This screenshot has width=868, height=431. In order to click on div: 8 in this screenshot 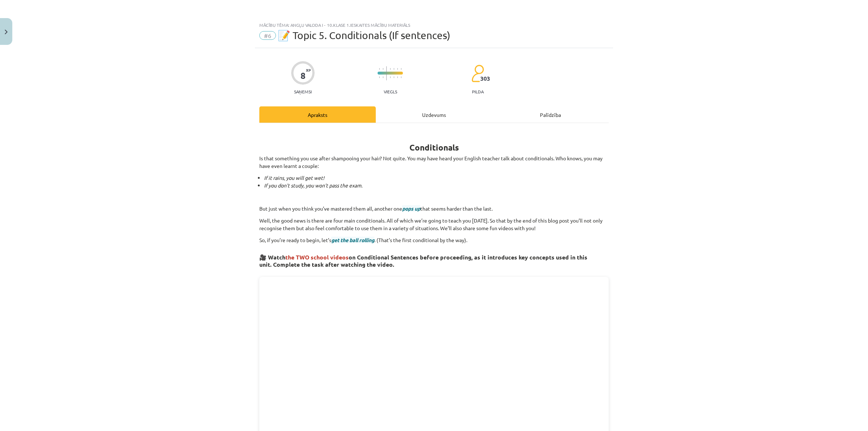, I will do `click(303, 75)`.